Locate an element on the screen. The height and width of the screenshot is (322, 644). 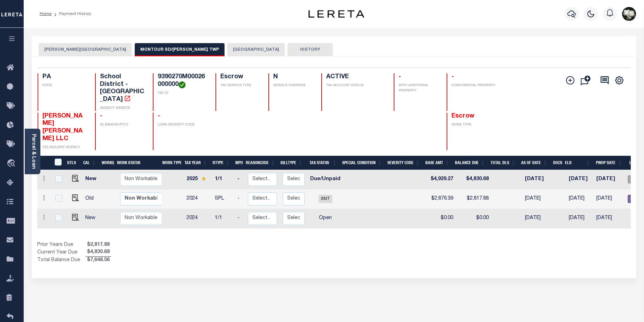
th: RType: activate to sort column ascending is located at coordinates (221, 163).